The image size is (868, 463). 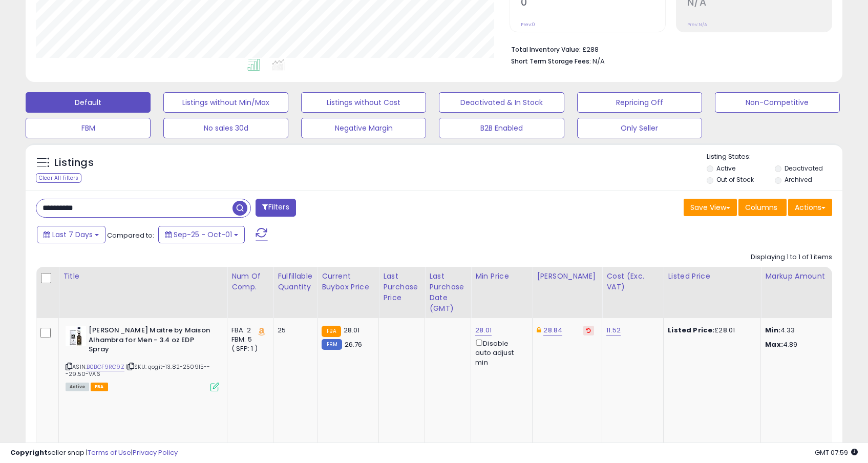 I want to click on div: Last Purchase Date (GMT), so click(x=448, y=292).